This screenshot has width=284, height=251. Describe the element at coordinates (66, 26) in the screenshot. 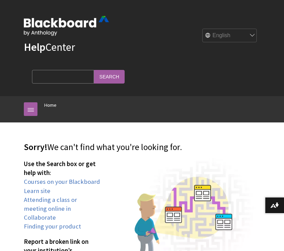

I see `img: Blackboard by Anthology` at that location.